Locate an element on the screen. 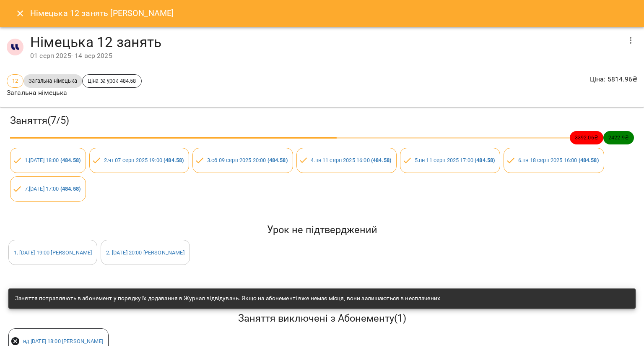 This screenshot has height=346, width=644. span: 12 is located at coordinates (15, 81).